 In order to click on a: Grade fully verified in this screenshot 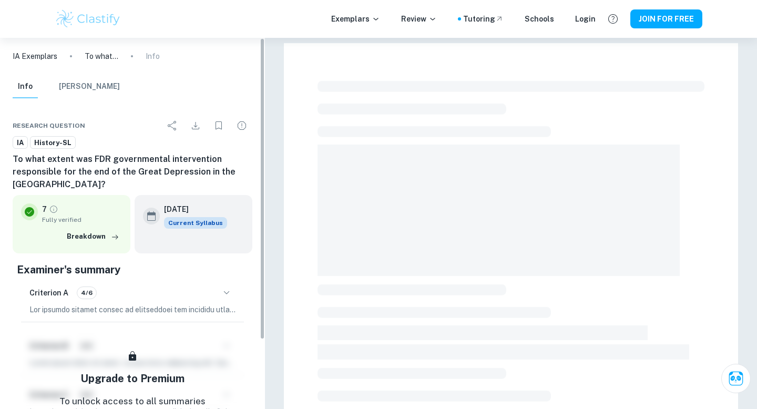, I will do `click(54, 209)`.